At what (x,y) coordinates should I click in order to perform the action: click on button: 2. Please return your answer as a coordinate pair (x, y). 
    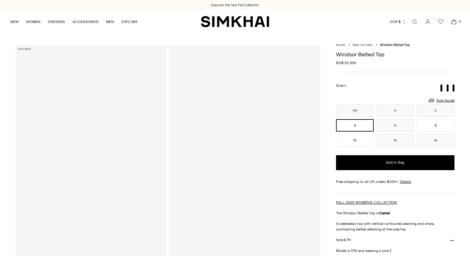
    Looking at the image, I should click on (435, 110).